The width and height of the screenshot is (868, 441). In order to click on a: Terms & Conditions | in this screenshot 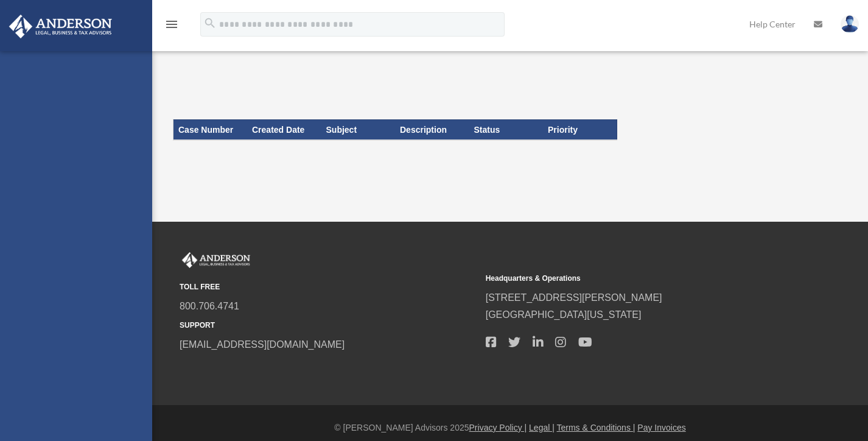, I will do `click(596, 428)`.